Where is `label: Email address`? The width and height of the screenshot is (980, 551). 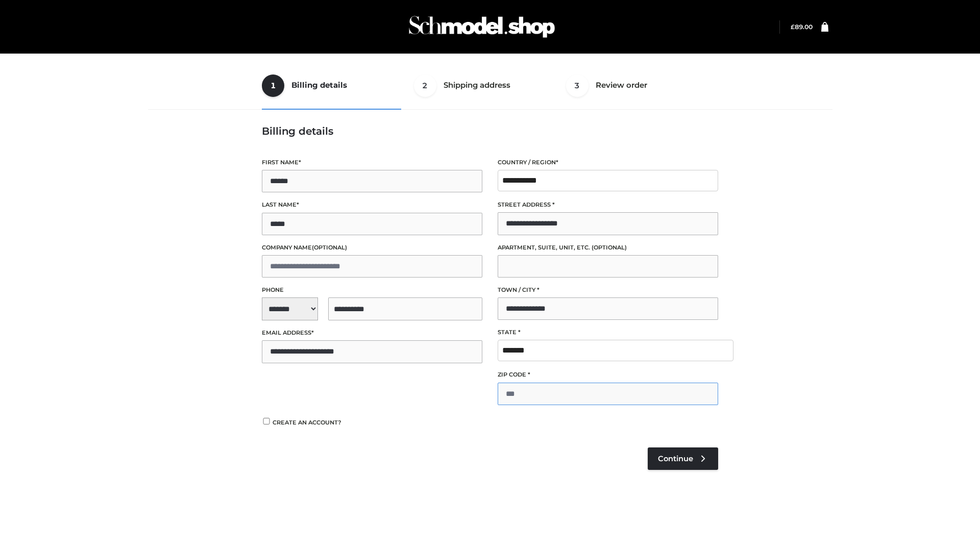
label: Email address is located at coordinates (372, 332).